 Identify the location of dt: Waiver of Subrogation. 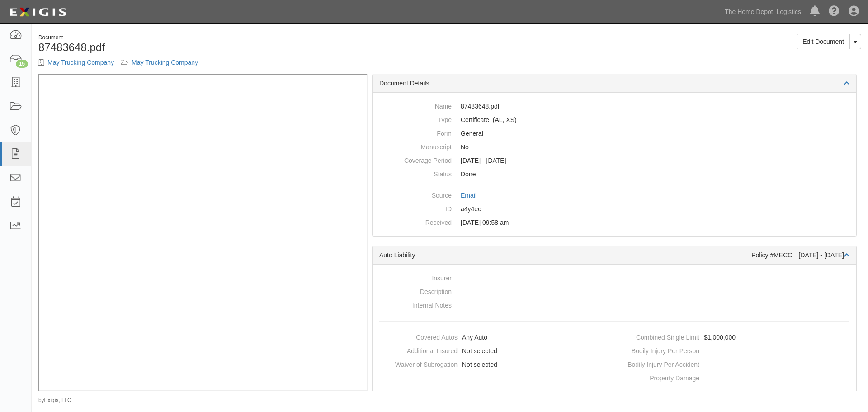
(417, 363).